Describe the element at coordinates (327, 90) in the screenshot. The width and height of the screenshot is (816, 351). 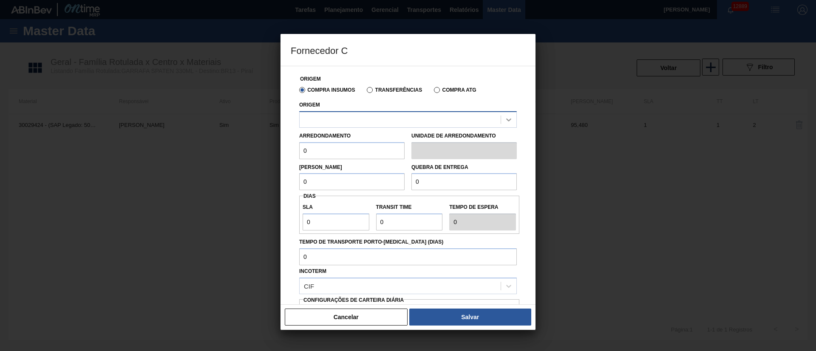
I see `label: Compra Insumos` at that location.